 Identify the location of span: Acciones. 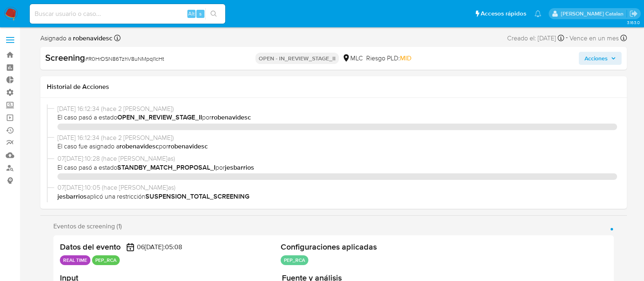
(596, 58).